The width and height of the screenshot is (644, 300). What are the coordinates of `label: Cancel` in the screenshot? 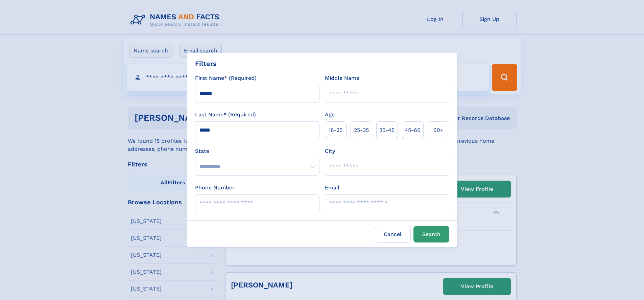 It's located at (393, 234).